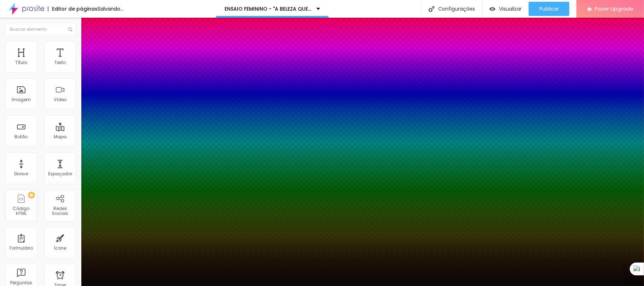 This screenshot has width=644, height=286. I want to click on div: Mapa, so click(60, 137).